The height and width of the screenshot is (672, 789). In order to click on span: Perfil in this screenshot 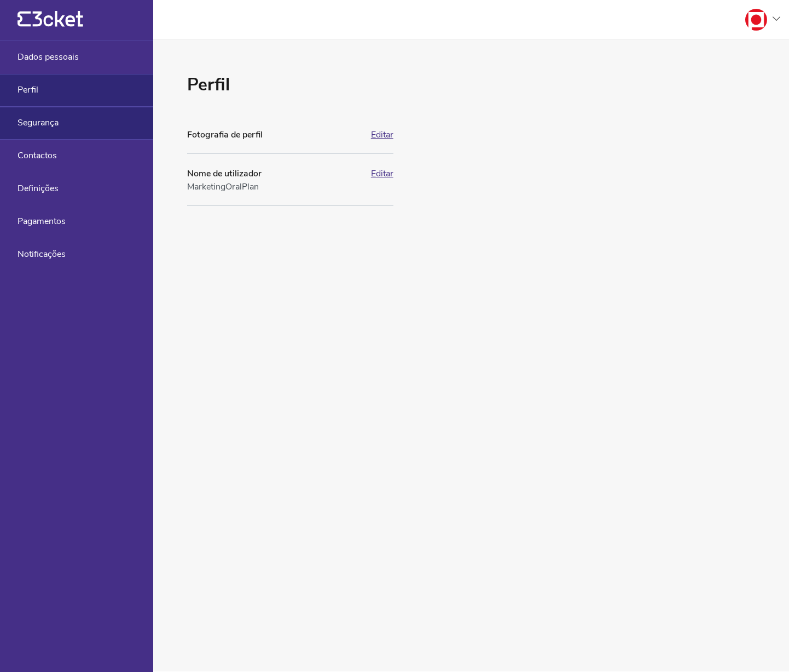, I will do `click(28, 89)`.